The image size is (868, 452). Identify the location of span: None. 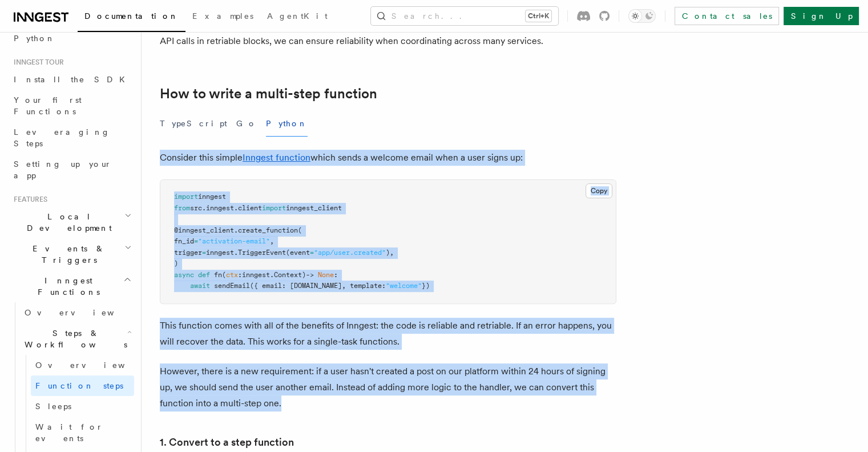
(326, 275).